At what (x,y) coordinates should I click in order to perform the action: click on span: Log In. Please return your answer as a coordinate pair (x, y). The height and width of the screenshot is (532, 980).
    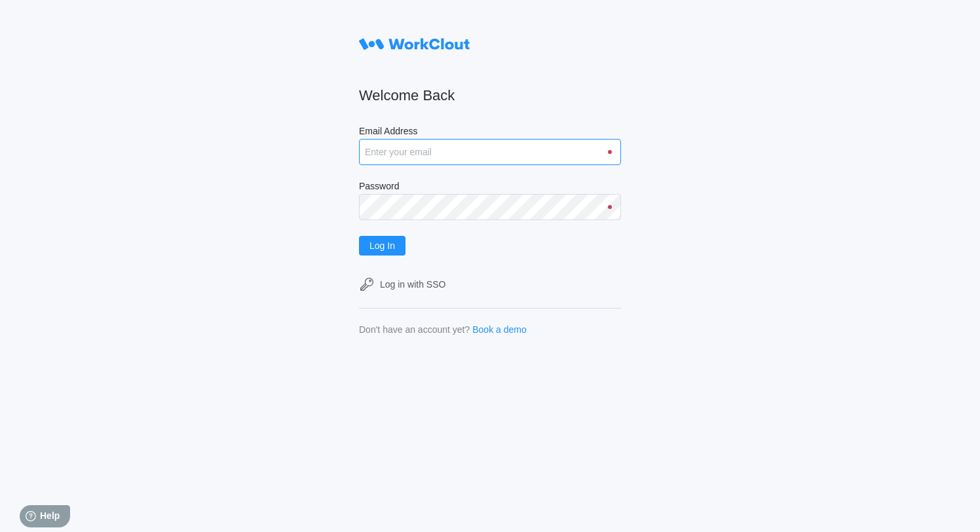
    Looking at the image, I should click on (382, 246).